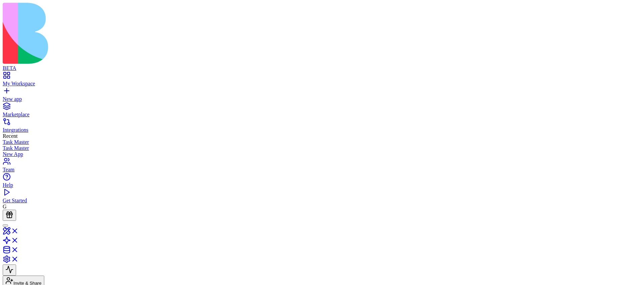 This screenshot has height=285, width=644. Describe the element at coordinates (5, 206) in the screenshot. I see `span: G` at that location.